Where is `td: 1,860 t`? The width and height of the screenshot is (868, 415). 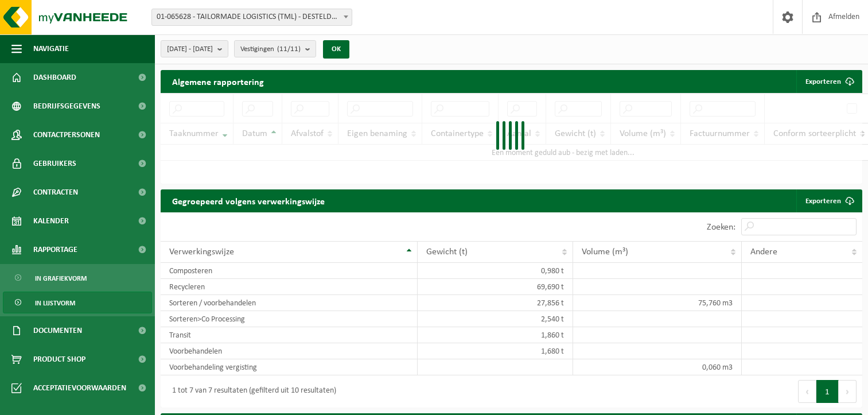
td: 1,860 t is located at coordinates (495, 335).